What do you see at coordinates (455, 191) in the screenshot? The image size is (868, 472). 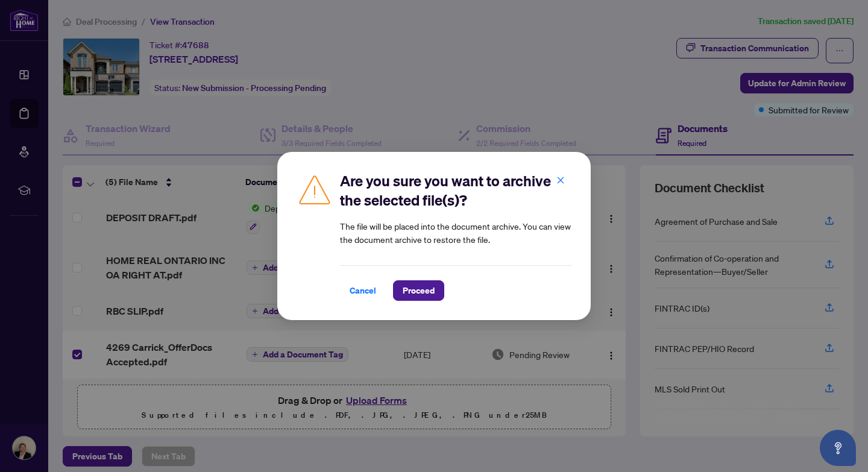 I see `h2: Are you sure you want to archive the selected file(s)?` at bounding box center [455, 191].